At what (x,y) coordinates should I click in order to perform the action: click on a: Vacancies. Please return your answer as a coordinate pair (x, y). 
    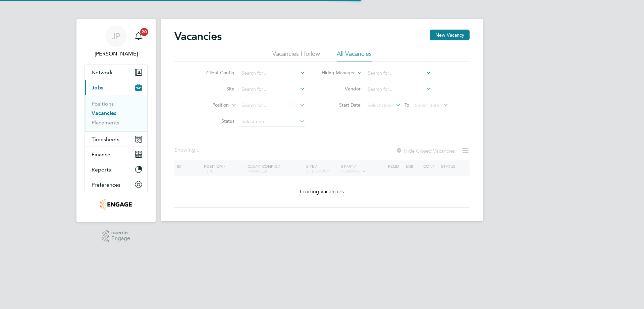
    Looking at the image, I should click on (104, 113).